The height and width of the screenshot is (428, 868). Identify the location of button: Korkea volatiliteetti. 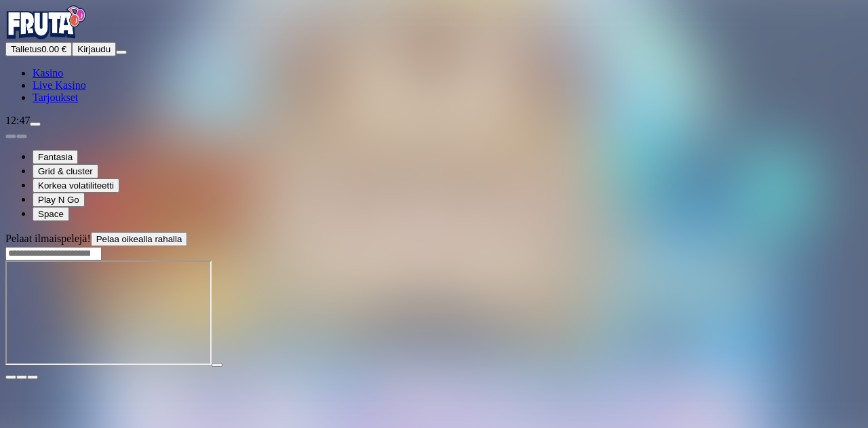
(76, 185).